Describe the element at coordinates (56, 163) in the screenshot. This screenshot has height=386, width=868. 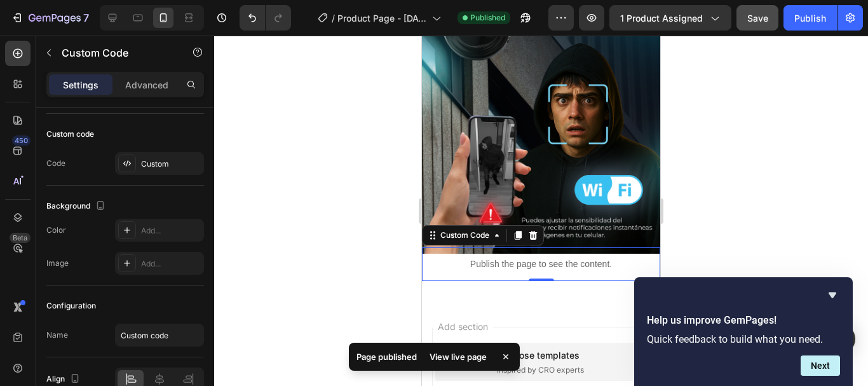
I see `div: Code` at that location.